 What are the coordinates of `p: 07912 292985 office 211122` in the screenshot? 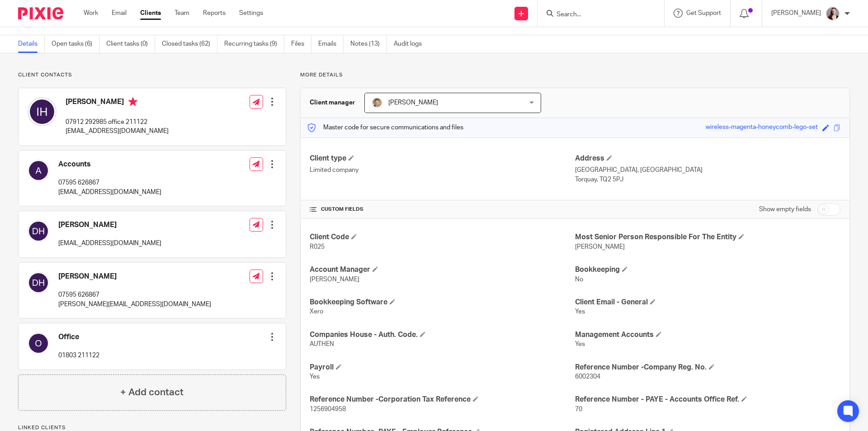 It's located at (117, 122).